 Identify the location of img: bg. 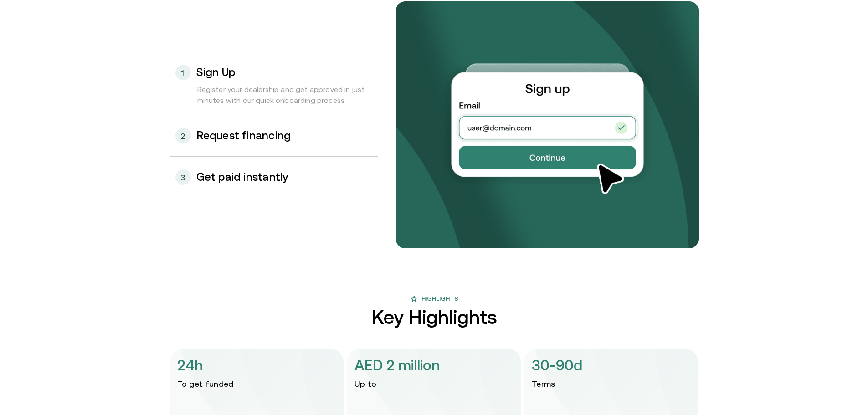
(547, 125).